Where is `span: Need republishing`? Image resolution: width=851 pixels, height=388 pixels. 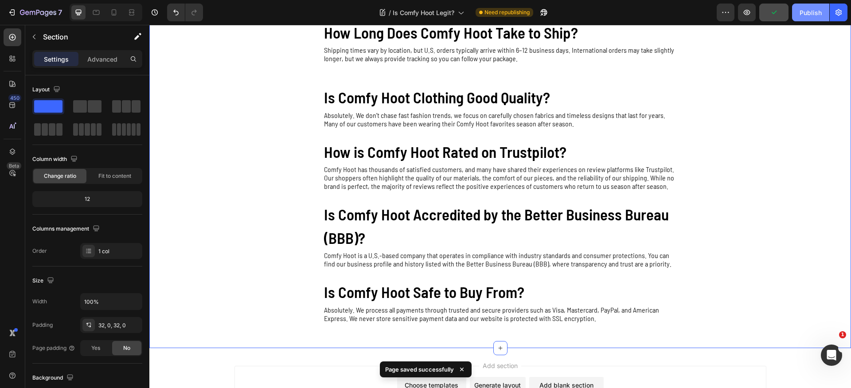
span: Need republishing is located at coordinates (507, 12).